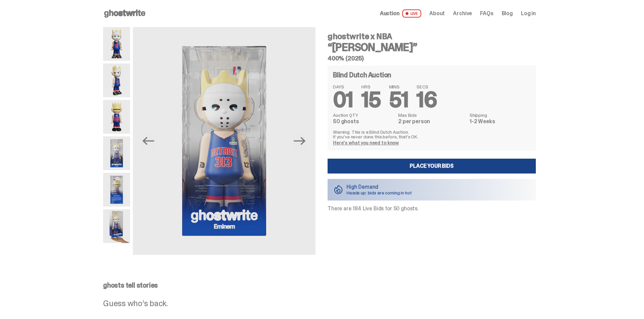  What do you see at coordinates (116, 81) in the screenshot?
I see `img: Copy%20of%20Eminem_NBA_400_3.png` at bounding box center [116, 81].